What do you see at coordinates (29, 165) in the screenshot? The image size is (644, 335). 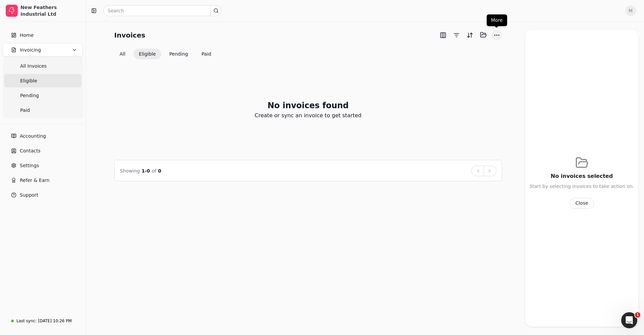 I see `span: Settings` at bounding box center [29, 165].